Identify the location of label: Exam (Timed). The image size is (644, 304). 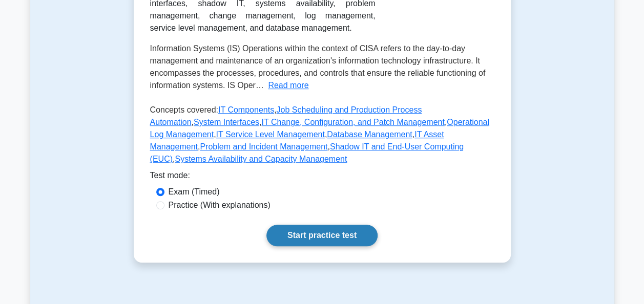
(194, 192).